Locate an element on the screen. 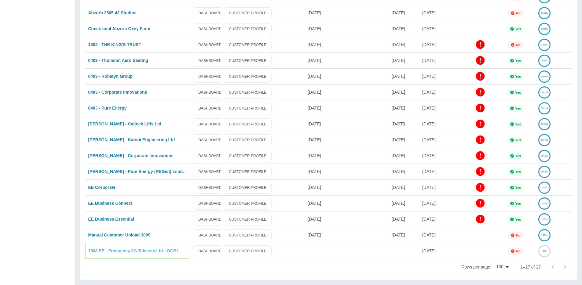  a: 0403 - Pure Energy is located at coordinates (108, 108).